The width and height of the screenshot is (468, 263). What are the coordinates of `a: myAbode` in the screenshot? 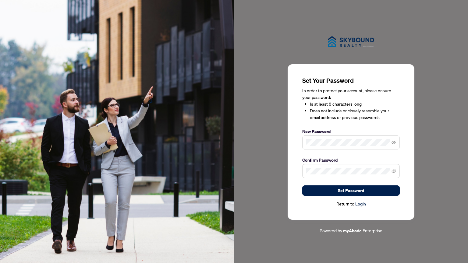 It's located at (352, 231).